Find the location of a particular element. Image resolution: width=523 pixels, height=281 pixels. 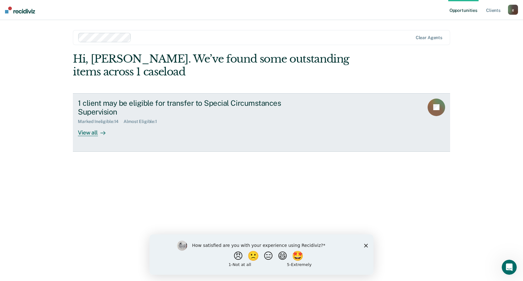

div: 1 - Not at all is located at coordinates (72, 30).